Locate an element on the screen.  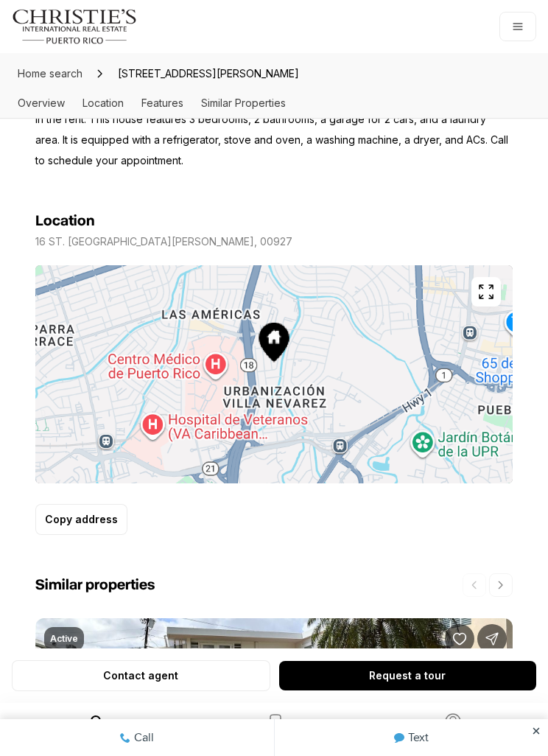
button: Next properties is located at coordinates (501, 585).